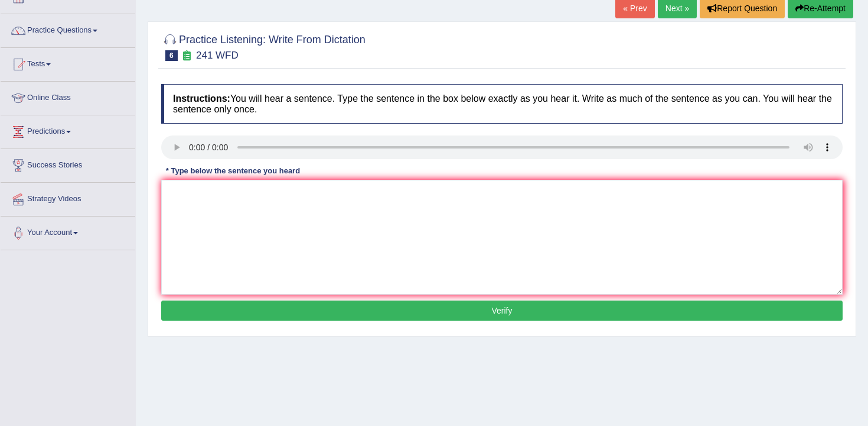 This screenshot has height=426, width=868. What do you see at coordinates (68, 29) in the screenshot?
I see `a: Practice Questions` at bounding box center [68, 29].